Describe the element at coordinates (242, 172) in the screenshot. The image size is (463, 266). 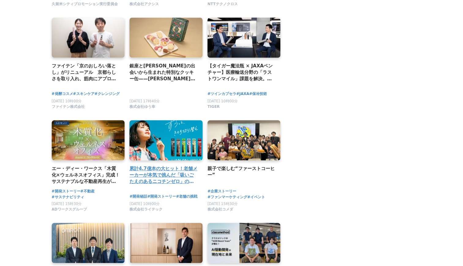
I see `a: 親子で楽しむ“ファーストコーヒー”` at that location.